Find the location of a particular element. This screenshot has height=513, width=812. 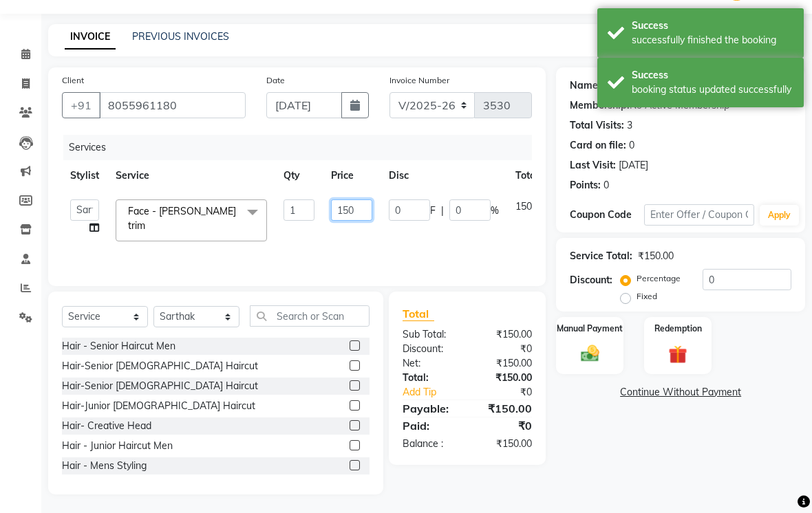

a: INVOICE is located at coordinates (90, 37).